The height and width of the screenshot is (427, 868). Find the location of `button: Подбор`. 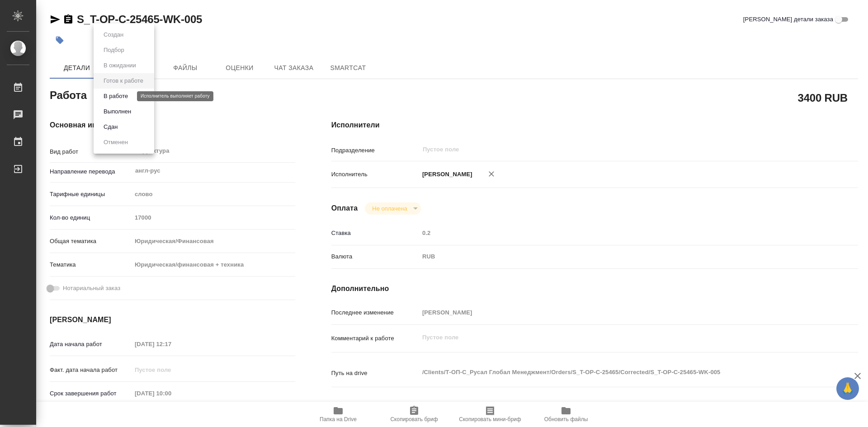

button: Подбор is located at coordinates (114, 50).